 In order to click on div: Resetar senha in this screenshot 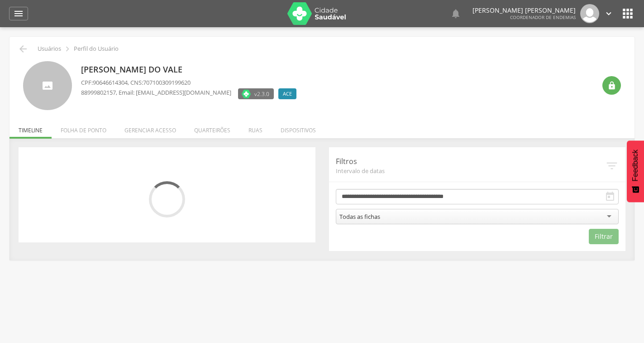, I will do `click(612, 85)`.